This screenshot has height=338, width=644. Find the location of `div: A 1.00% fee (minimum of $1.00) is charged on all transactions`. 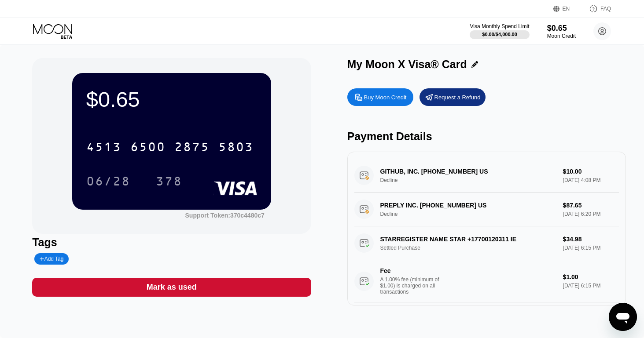

div: A 1.00% fee (minimum of $1.00) is charged on all transactions is located at coordinates (414, 286).